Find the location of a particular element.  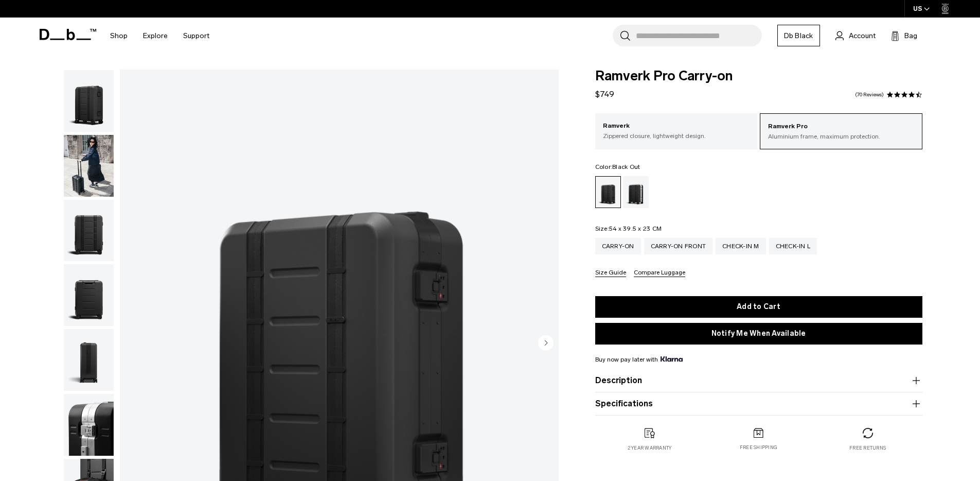

a: Check-in M is located at coordinates (741, 246).